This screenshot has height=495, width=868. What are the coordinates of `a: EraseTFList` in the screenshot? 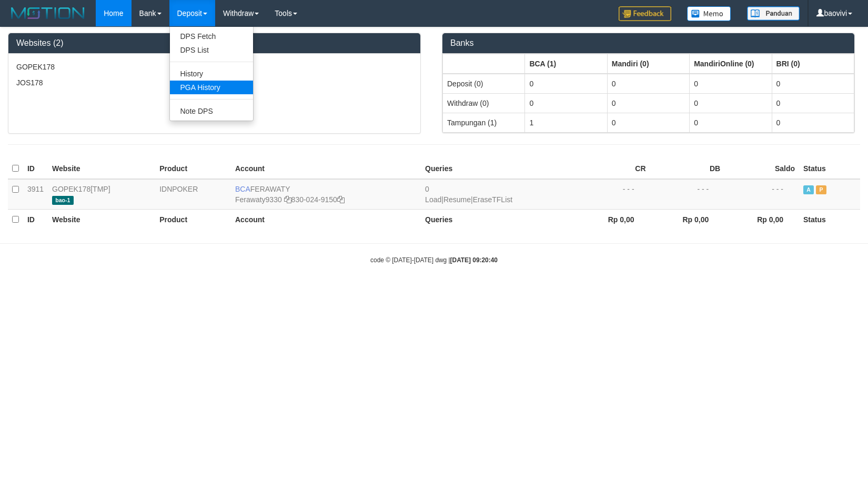 It's located at (492, 200).